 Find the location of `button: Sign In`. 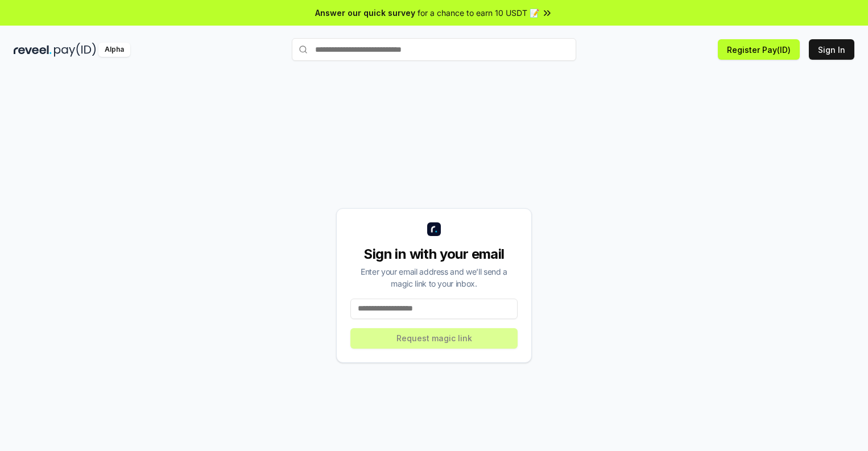

button: Sign In is located at coordinates (832, 49).